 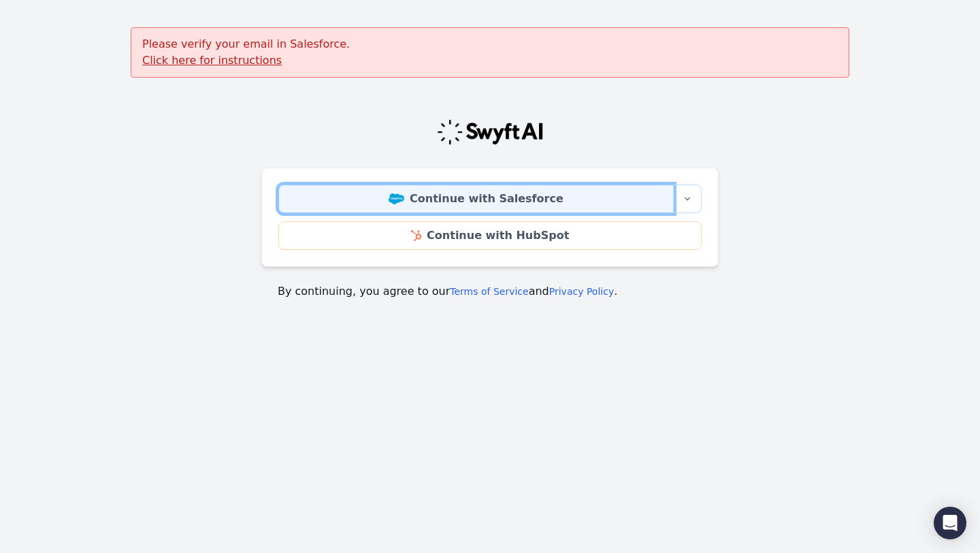 I want to click on a: Continue with HubSpot, so click(x=490, y=235).